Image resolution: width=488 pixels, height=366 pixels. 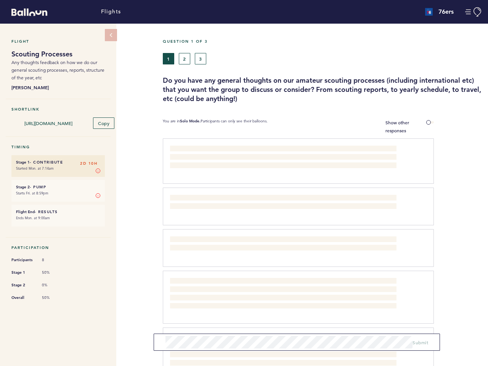 What do you see at coordinates (323, 90) in the screenshot?
I see `h3: Do you have any general thoughts on our amateur scouting processes (including international etc) ...` at bounding box center [323, 90].